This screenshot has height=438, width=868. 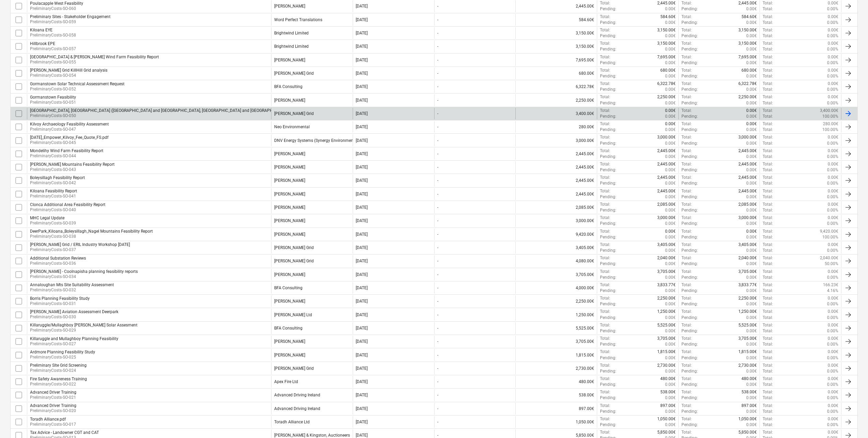 I want to click on div: Kiloana Feasibility Report, so click(x=54, y=191).